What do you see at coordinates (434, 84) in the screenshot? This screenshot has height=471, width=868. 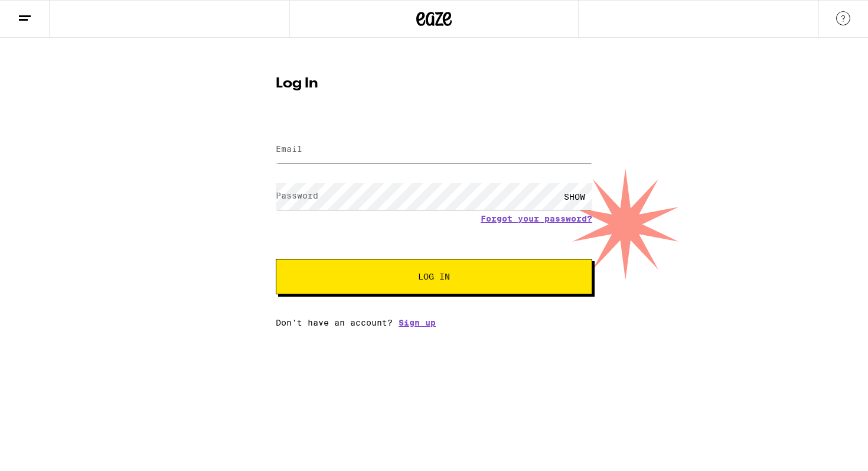 I see `h1: Log In` at bounding box center [434, 84].